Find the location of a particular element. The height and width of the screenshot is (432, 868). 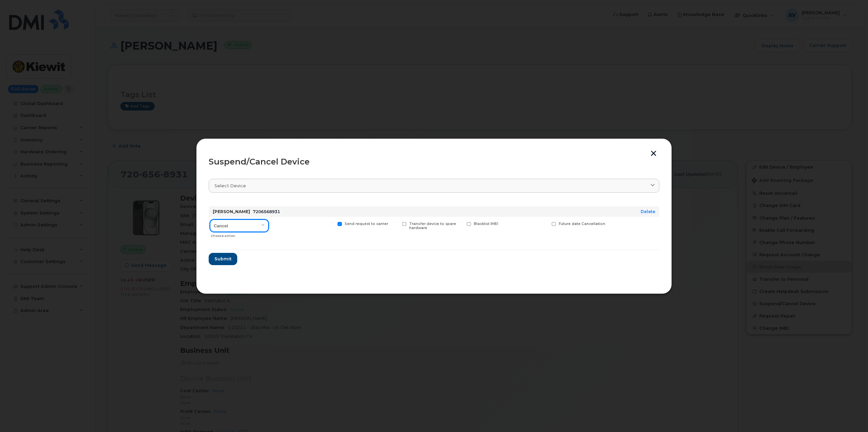

button: Submit is located at coordinates (223, 259).